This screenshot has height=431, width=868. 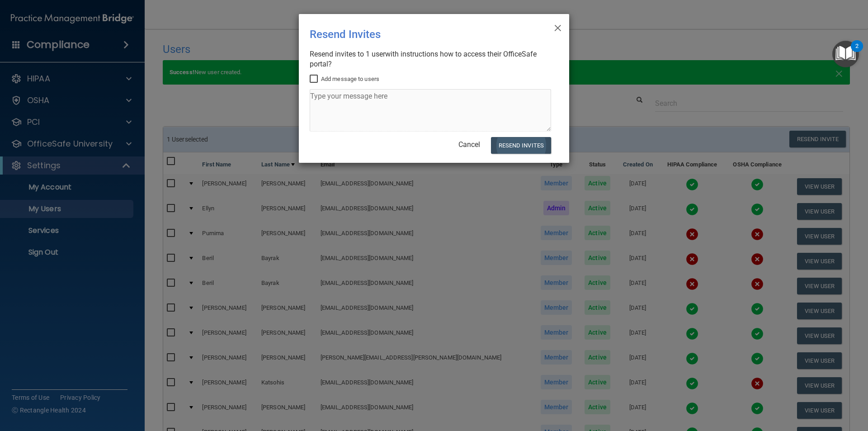 I want to click on div: 2, so click(x=856, y=52).